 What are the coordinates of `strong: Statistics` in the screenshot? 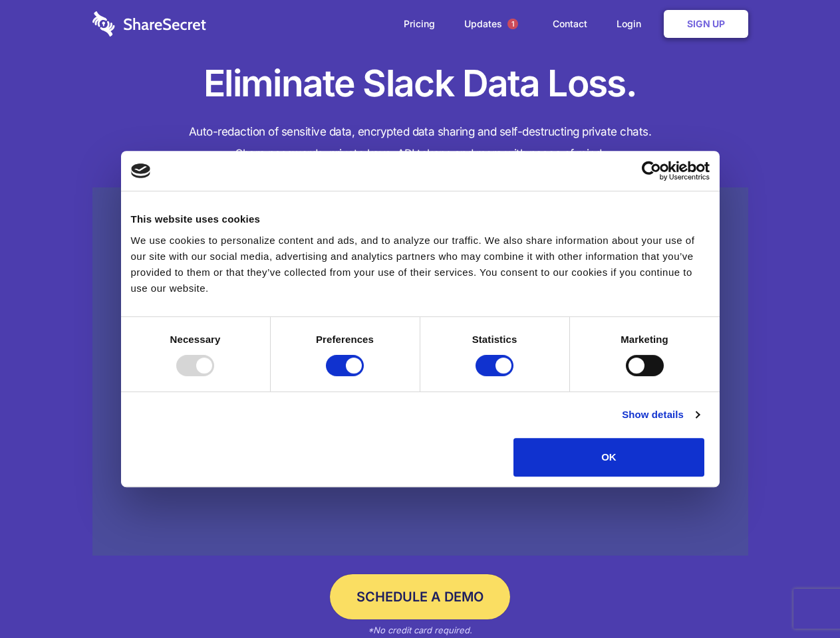 It's located at (494, 339).